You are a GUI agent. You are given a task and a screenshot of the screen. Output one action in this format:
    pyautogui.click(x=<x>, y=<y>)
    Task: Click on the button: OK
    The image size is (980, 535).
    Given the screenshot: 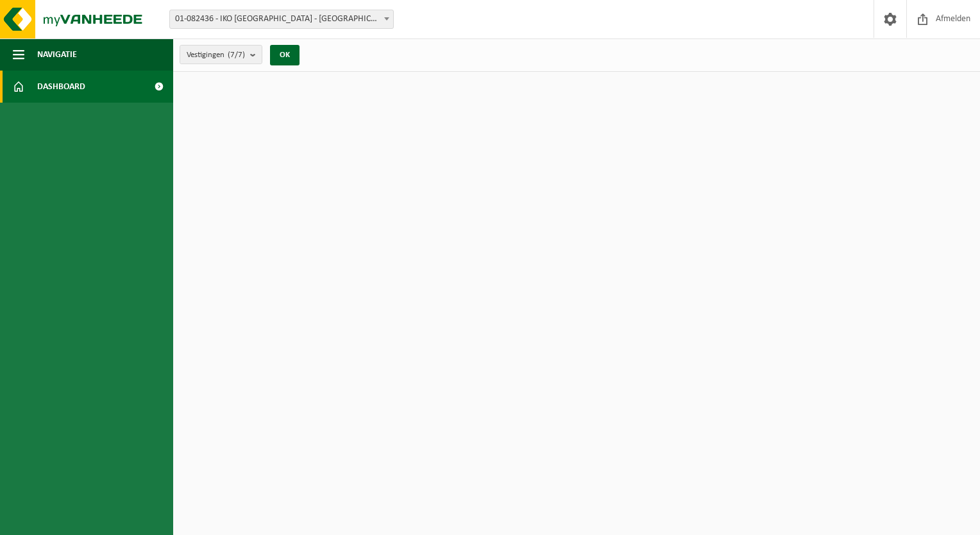 What is the action you would take?
    pyautogui.click(x=284, y=55)
    